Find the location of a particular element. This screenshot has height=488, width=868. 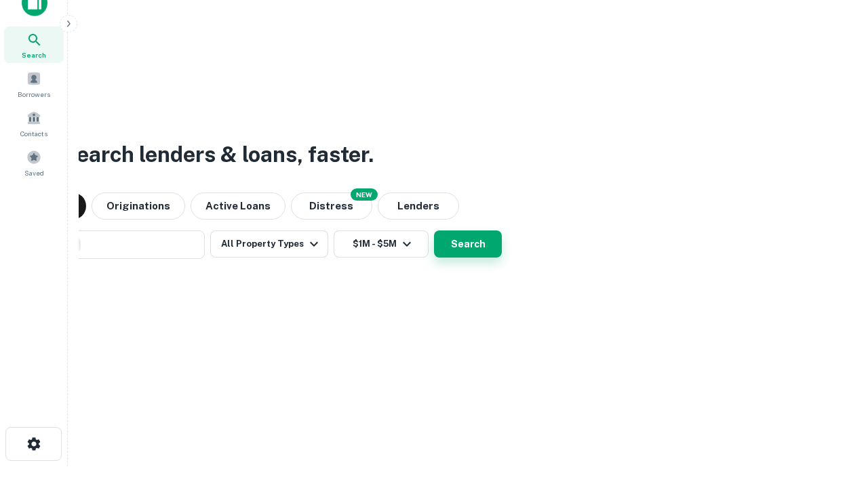

a: Borrowers is located at coordinates (34, 84).